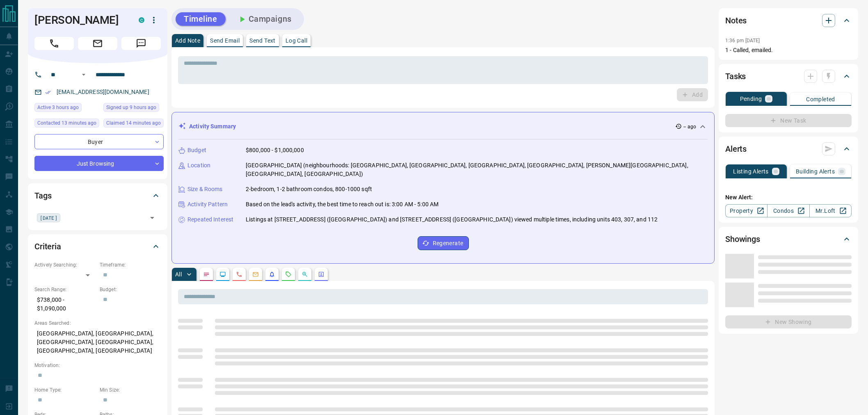 The width and height of the screenshot is (868, 415). I want to click on p: $800,000 - $1,000,000, so click(275, 150).